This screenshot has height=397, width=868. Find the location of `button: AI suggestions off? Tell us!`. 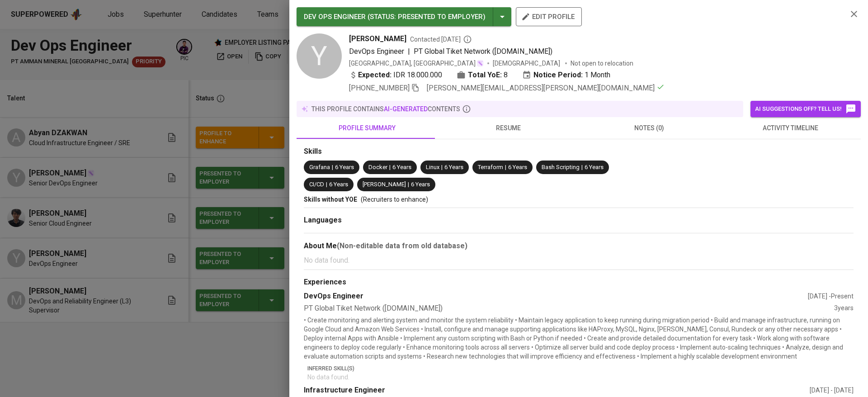

button: AI suggestions off? Tell us! is located at coordinates (806, 109).